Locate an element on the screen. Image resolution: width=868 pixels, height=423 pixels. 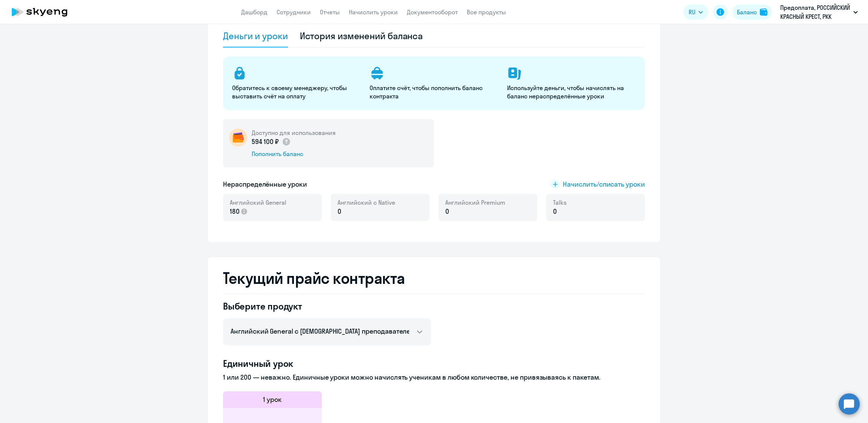
h2: Текущий прайс контракта is located at coordinates (434, 279).